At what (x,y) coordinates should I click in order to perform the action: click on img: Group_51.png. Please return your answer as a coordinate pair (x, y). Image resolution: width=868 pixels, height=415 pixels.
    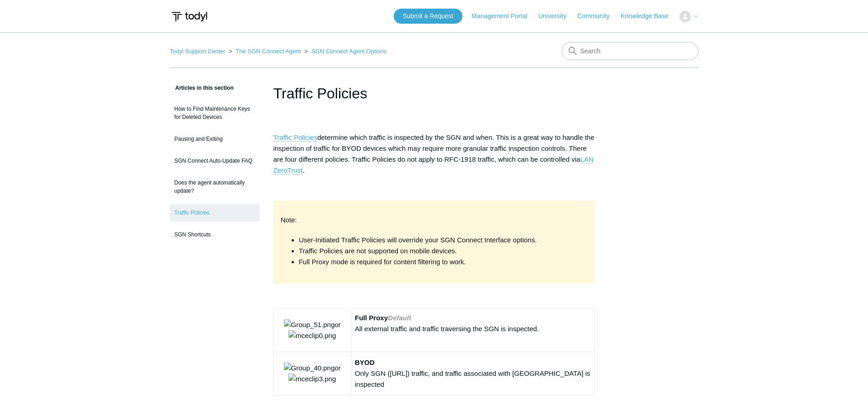
    Looking at the image, I should click on (309, 324).